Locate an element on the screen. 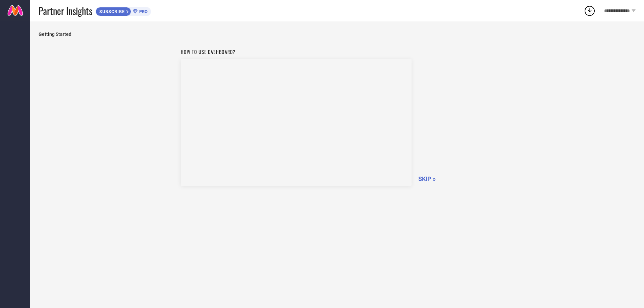 Image resolution: width=644 pixels, height=308 pixels. span: SKIP » is located at coordinates (427, 179).